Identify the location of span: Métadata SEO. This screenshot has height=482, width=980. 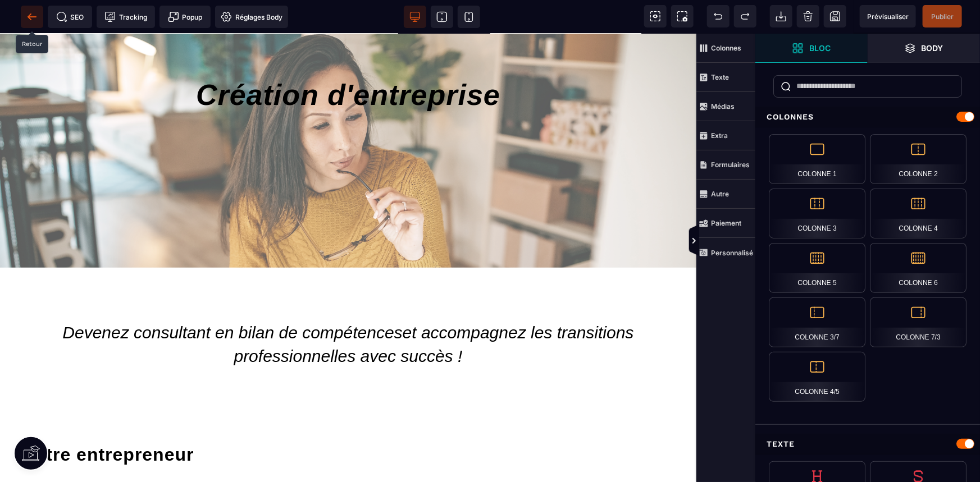
(70, 17).